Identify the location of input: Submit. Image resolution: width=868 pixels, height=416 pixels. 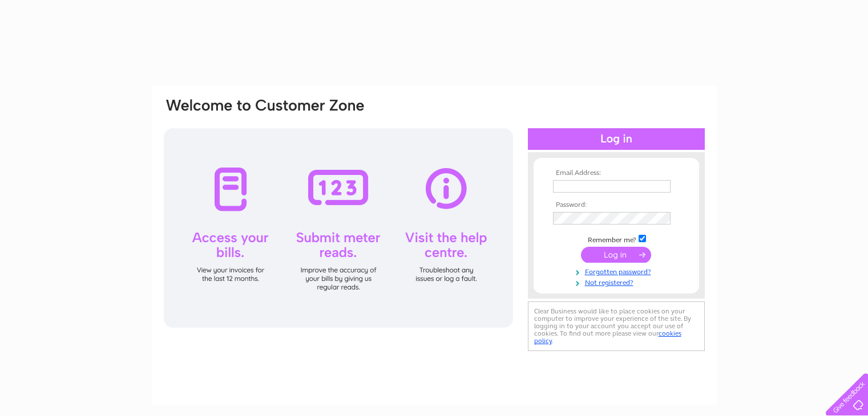
(615, 255).